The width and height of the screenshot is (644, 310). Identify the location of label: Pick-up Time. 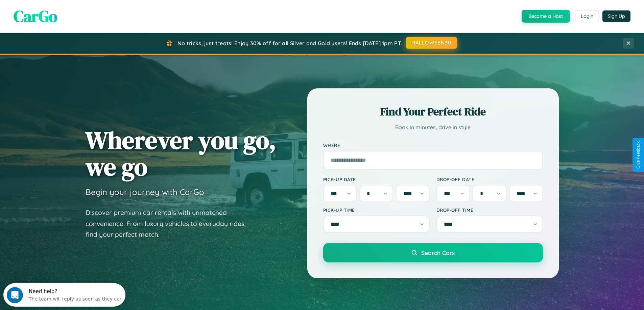
(376, 209).